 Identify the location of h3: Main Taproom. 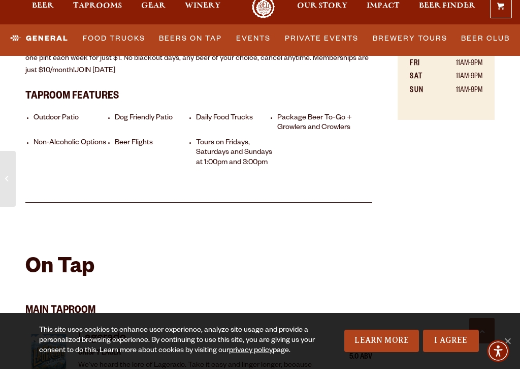
(199, 316).